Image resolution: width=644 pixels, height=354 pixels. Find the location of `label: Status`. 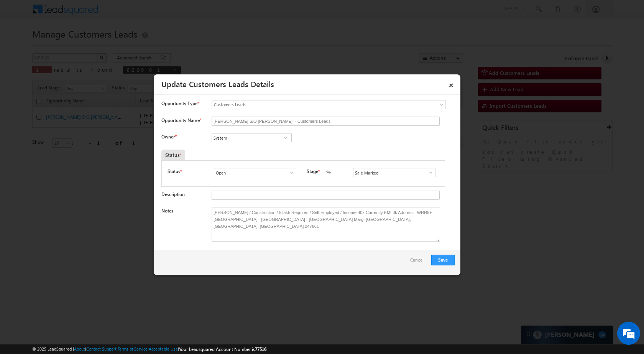

label: Status is located at coordinates (174, 171).